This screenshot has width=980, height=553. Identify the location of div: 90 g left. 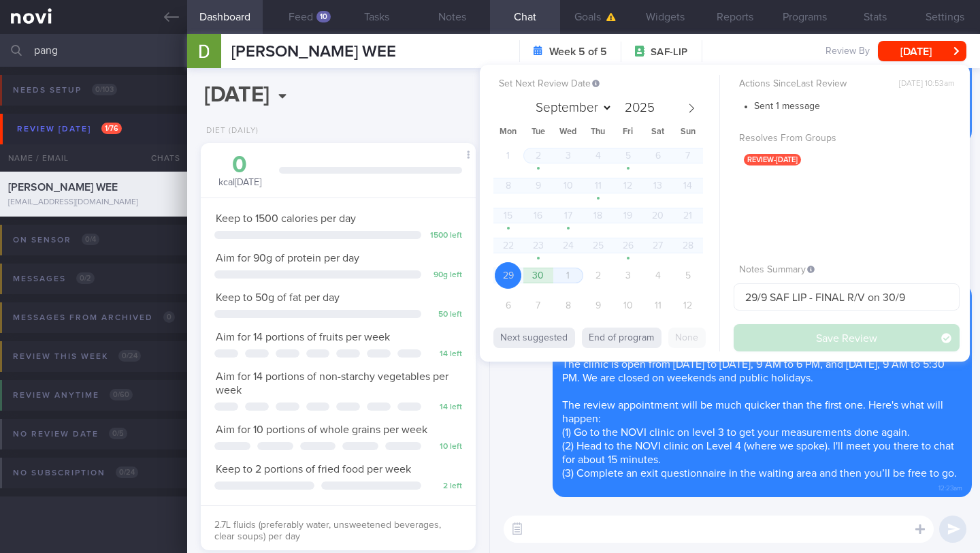
(445, 275).